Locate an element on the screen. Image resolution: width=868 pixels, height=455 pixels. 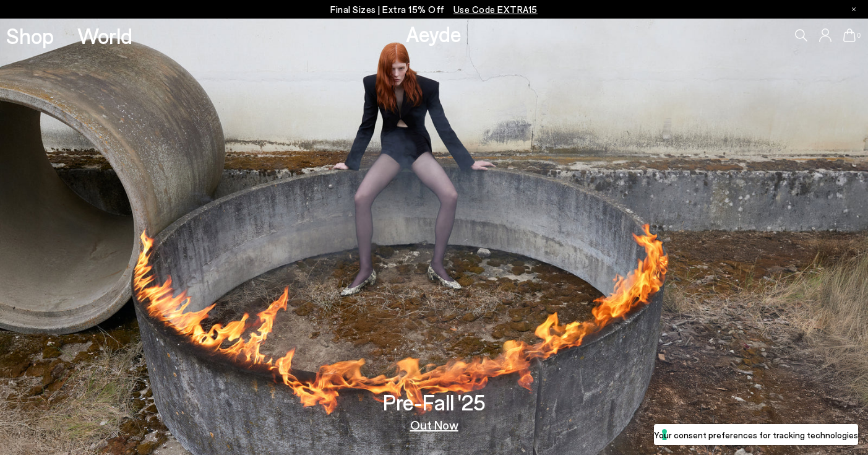
a: World is located at coordinates (105, 35).